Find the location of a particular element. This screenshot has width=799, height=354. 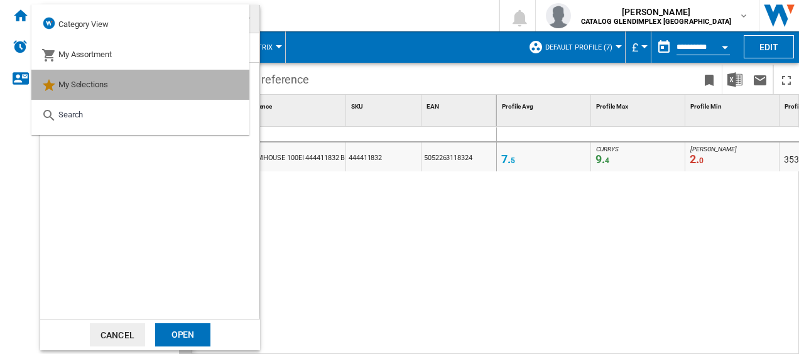

button: Cancel is located at coordinates (117, 335).